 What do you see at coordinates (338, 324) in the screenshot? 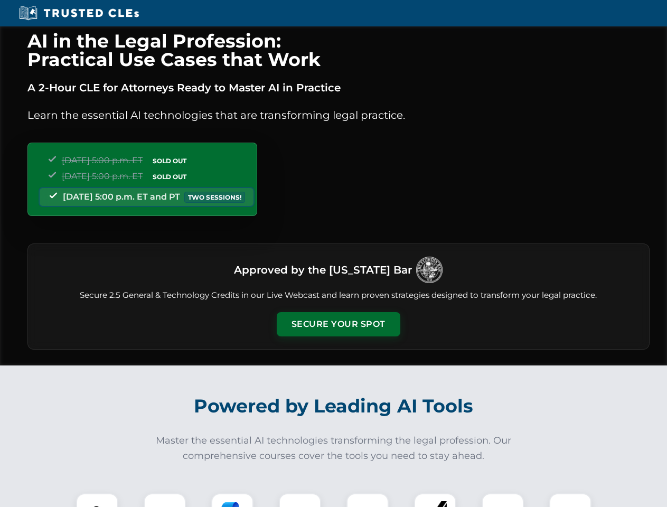
I see `button: Secure Your Spot` at bounding box center [338, 324].